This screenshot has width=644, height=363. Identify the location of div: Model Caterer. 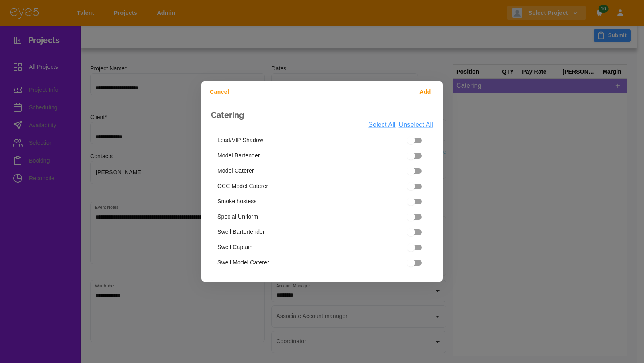
(322, 171).